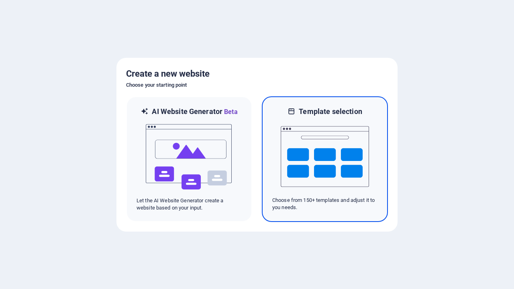  I want to click on p: Let the AI Website Generator create a website based on your input., so click(189, 204).